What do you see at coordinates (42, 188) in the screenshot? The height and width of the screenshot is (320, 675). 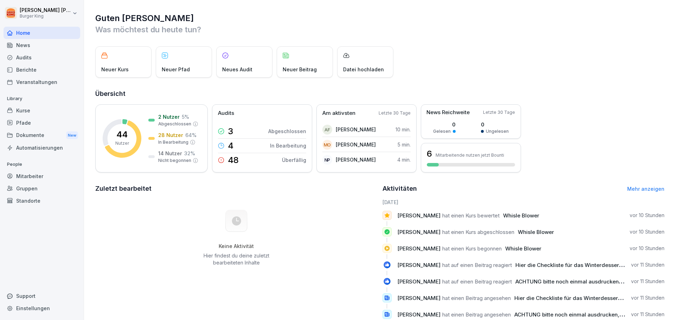 I see `a: Gruppen` at bounding box center [42, 188].